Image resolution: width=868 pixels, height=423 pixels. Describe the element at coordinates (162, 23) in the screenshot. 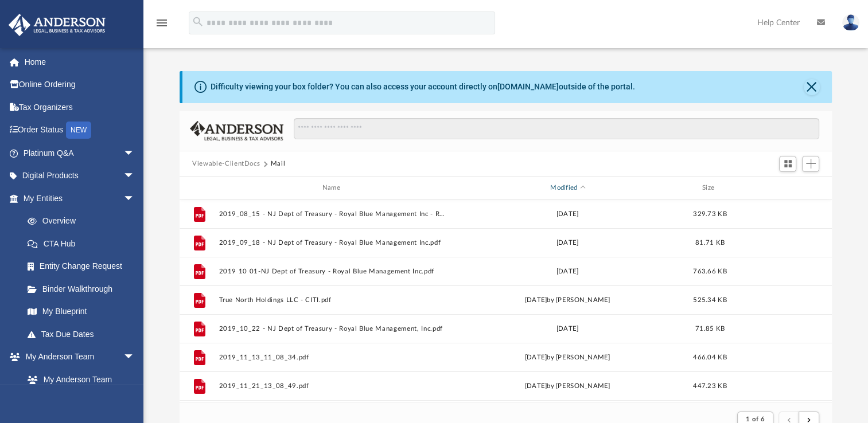

I see `i: menu` at that location.